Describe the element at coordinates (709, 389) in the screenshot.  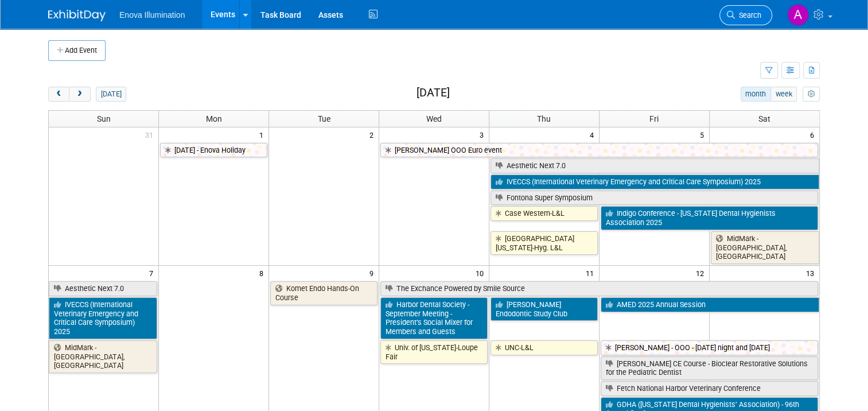
I see `a: Fetch National Harbor Veterinary Conference` at that location.